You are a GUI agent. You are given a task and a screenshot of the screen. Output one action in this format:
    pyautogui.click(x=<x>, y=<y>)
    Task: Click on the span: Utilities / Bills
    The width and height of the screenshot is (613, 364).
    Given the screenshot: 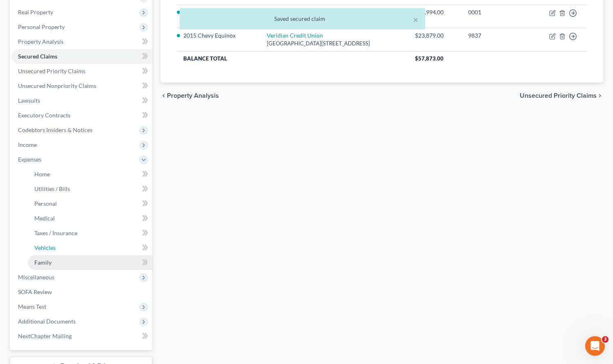 What is the action you would take?
    pyautogui.click(x=52, y=189)
    